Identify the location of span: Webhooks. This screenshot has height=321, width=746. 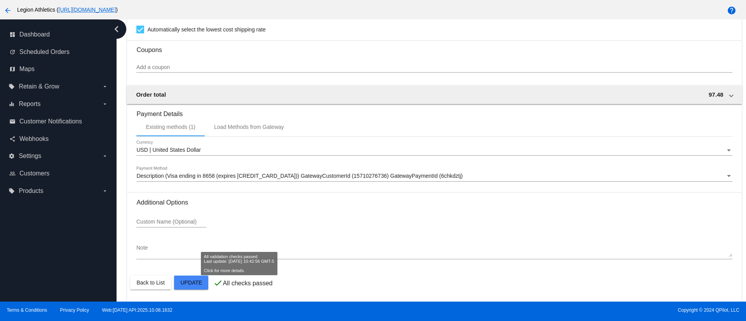
(34, 139).